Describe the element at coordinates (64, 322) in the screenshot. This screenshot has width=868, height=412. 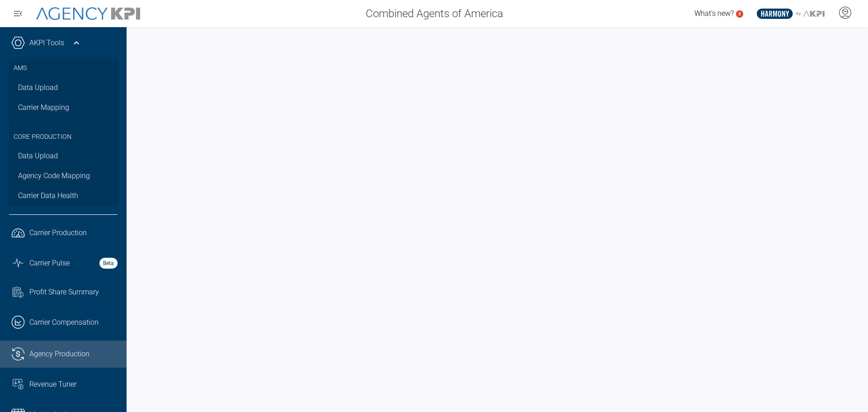
I see `span: Carrier Compensation` at that location.